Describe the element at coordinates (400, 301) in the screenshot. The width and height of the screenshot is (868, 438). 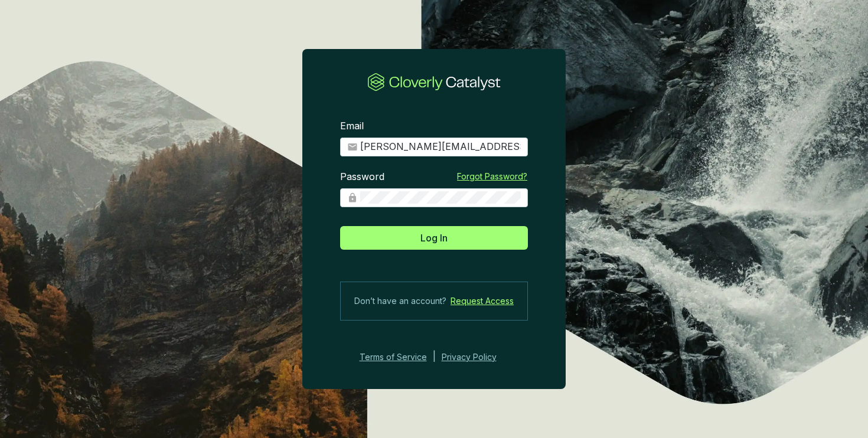
I see `span: Don’t have an account?` at that location.